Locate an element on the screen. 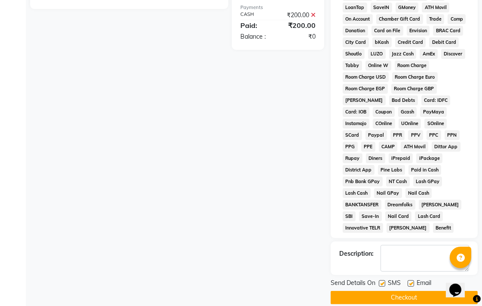  span: Pnb Bank GPay is located at coordinates (363, 182).